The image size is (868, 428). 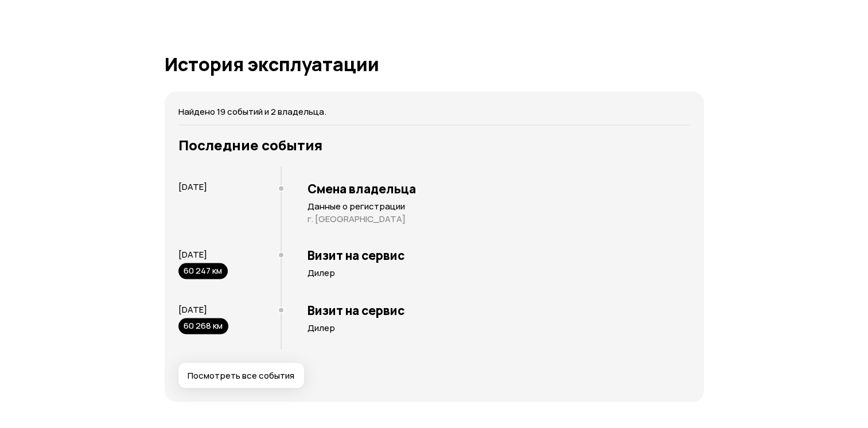 What do you see at coordinates (241, 376) in the screenshot?
I see `button: Посмотреть все события` at bounding box center [241, 376].